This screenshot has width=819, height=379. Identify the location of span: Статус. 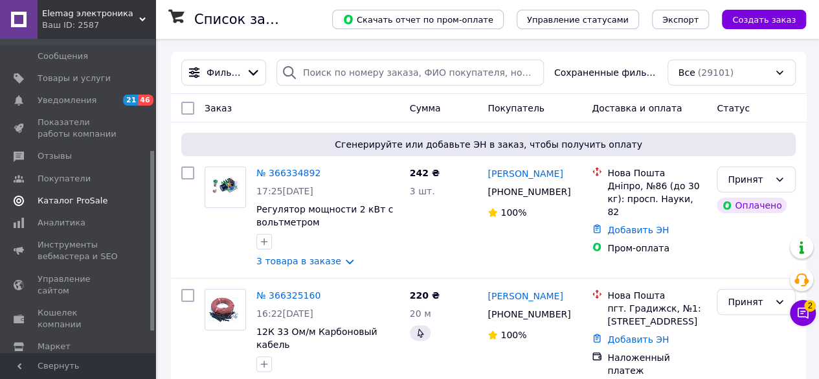
(733, 108).